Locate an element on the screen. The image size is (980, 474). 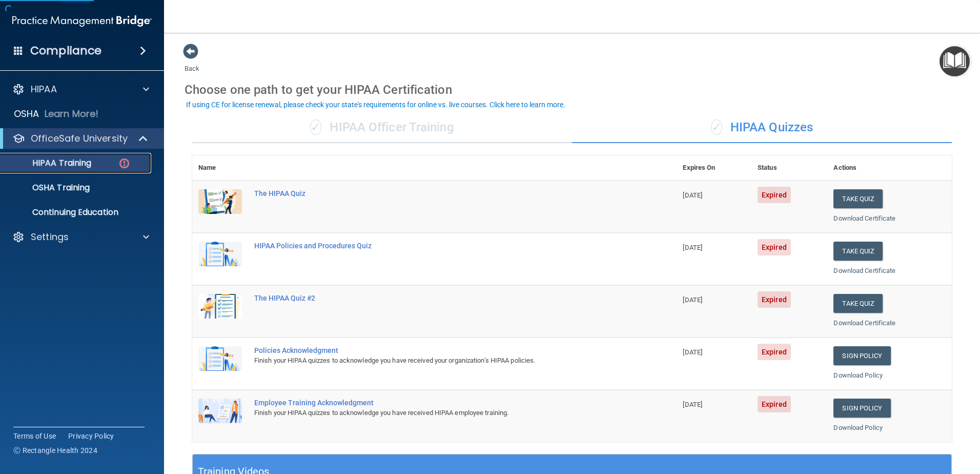
div: Choose one path to get your HIPAA Certification is located at coordinates (572, 89).